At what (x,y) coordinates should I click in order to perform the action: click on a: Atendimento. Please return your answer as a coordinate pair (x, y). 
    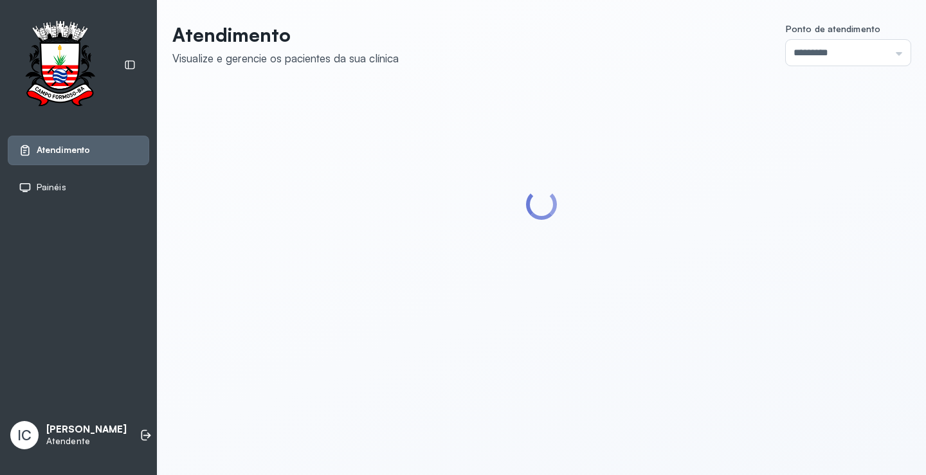
    Looking at the image, I should click on (78, 151).